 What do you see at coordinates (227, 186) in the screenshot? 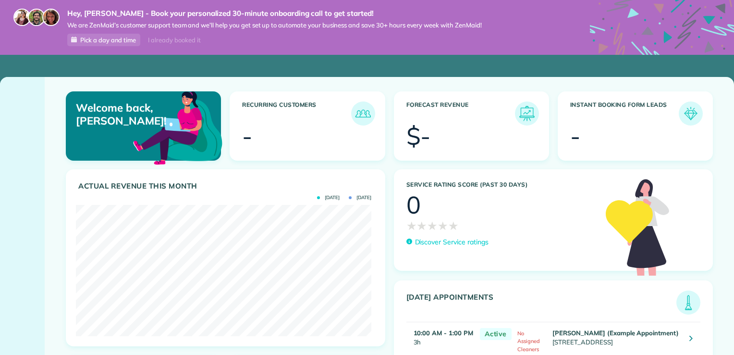
I see `h3: Actual Revenue this month` at bounding box center [227, 186].